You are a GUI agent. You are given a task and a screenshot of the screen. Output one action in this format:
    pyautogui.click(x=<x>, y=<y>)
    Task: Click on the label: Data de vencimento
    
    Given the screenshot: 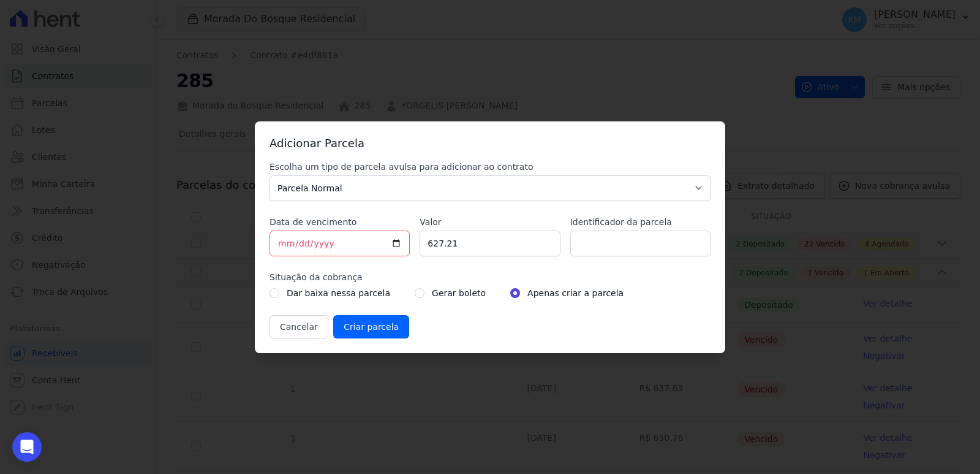 What is the action you would take?
    pyautogui.click(x=340, y=222)
    